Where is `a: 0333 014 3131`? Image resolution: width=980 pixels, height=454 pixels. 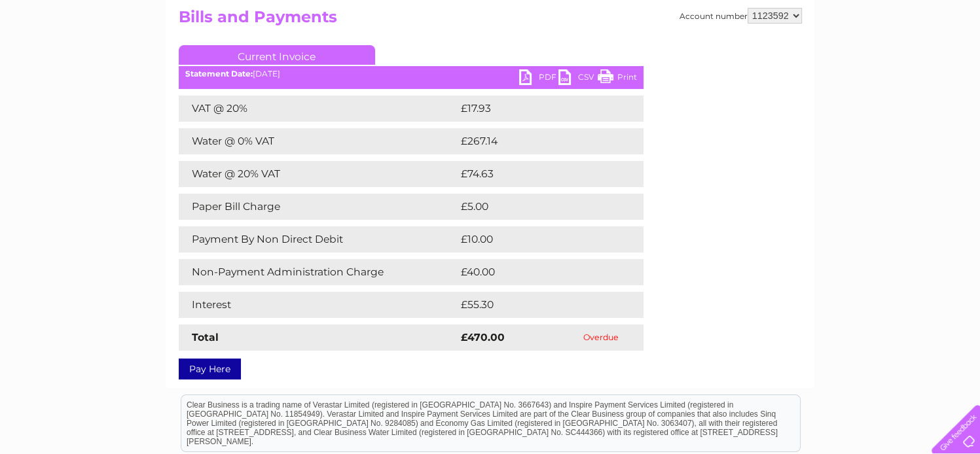
a: 0333 014 3131 is located at coordinates (778, 14).